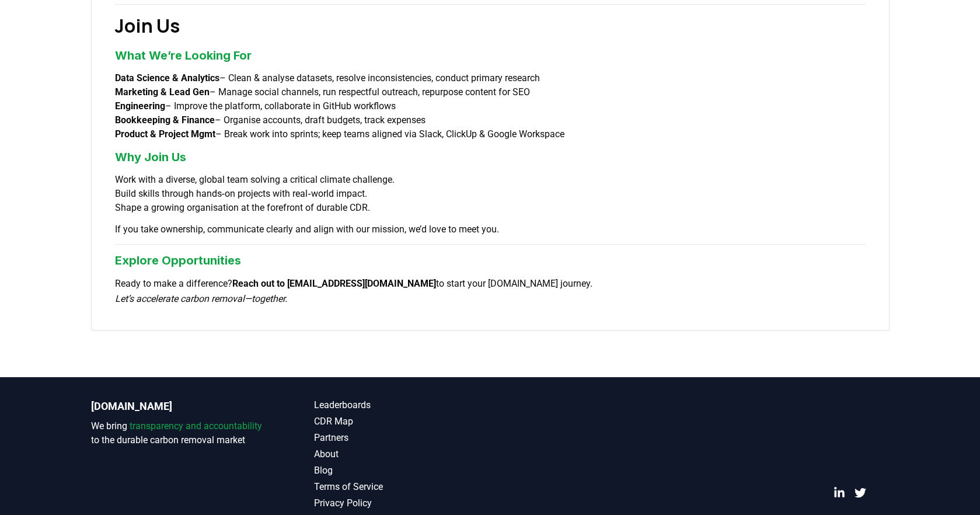 This screenshot has width=980, height=515. I want to click on h3: What We’re Looking For, so click(490, 55).